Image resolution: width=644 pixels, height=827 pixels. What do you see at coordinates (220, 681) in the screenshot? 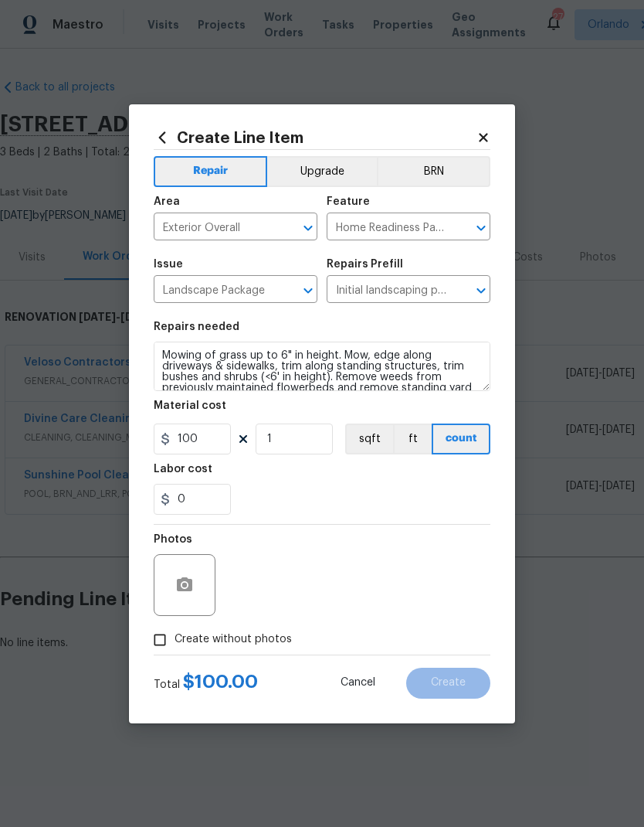
I see `span: $ 100.00` at bounding box center [220, 681].